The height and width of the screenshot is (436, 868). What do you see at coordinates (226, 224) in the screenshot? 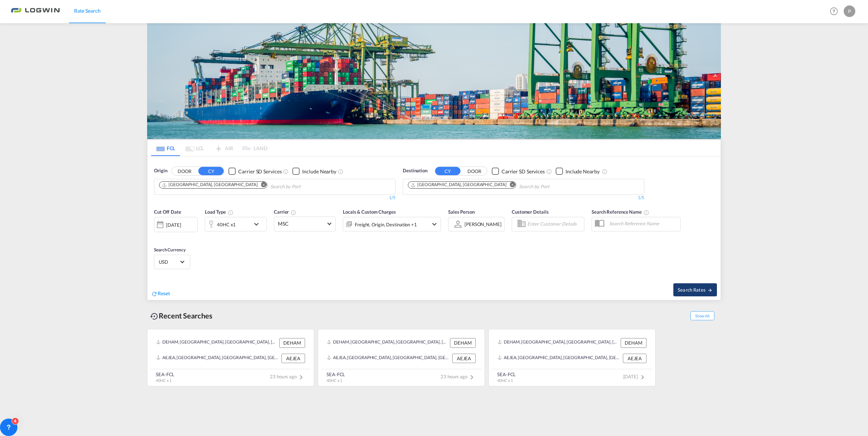
I see `div: 40HC x1` at bounding box center [226, 224].